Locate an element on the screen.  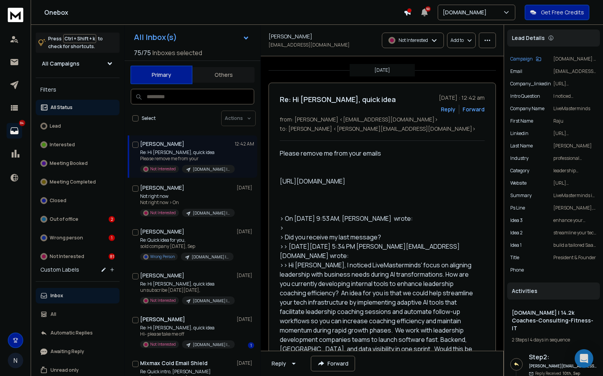
h1: All Inbox(s) is located at coordinates (155, 37).